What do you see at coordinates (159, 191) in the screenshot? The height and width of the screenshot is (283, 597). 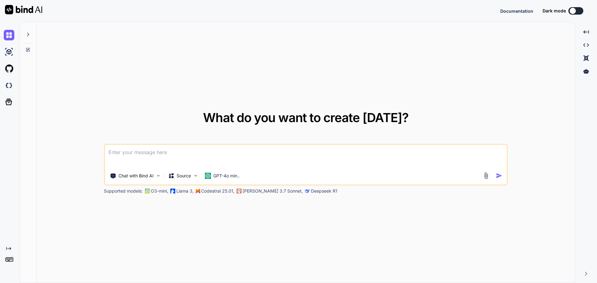 I see `p: O3-mini,` at bounding box center [159, 191].